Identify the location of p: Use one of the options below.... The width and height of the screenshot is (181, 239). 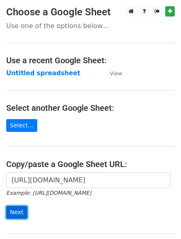
(90, 26).